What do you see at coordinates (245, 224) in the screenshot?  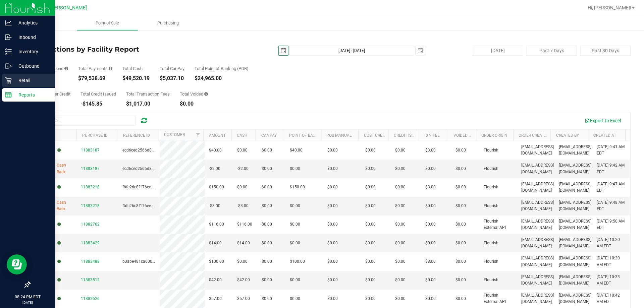 I see `span: $116.00` at bounding box center [245, 224].